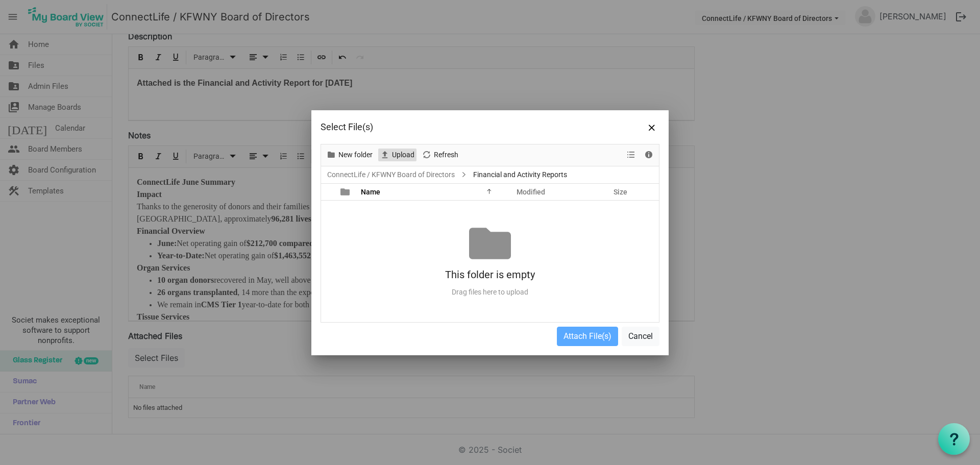  What do you see at coordinates (440, 155) in the screenshot?
I see `button: Refresh` at bounding box center [440, 155].